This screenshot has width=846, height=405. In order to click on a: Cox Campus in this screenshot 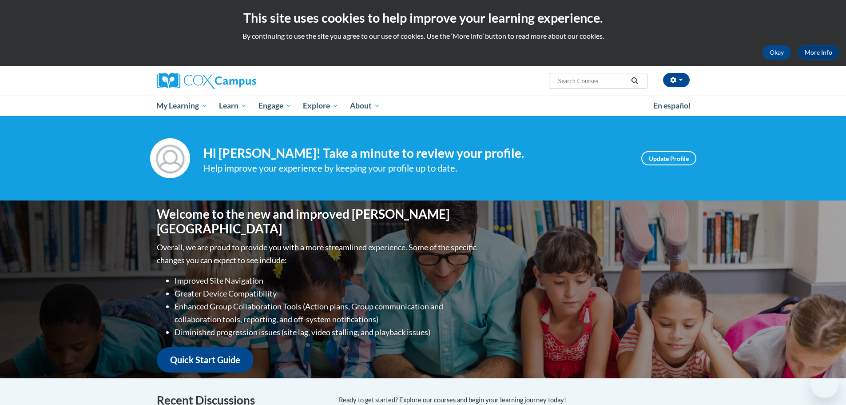, I will do `click(241, 81)`.